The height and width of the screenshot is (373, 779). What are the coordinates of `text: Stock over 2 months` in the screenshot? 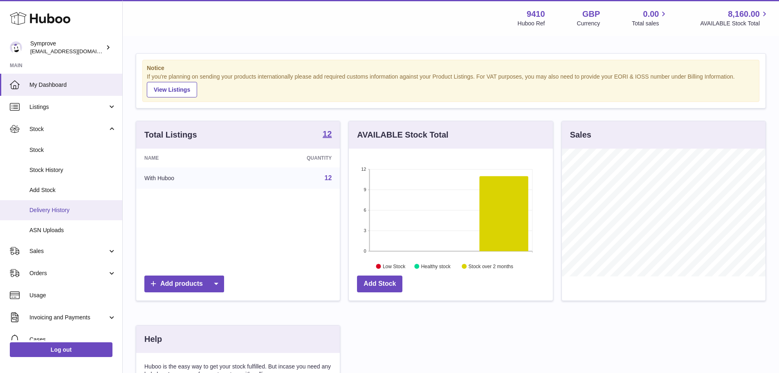 It's located at (491, 266).